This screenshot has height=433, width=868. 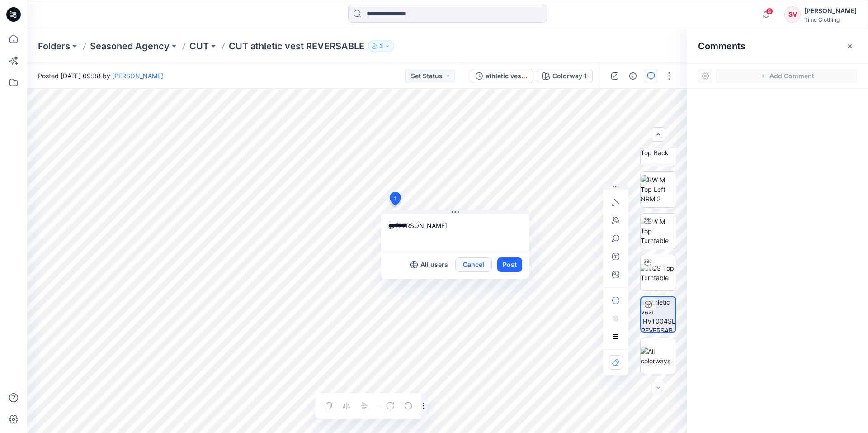 I want to click on button: Add Comment, so click(x=786, y=76).